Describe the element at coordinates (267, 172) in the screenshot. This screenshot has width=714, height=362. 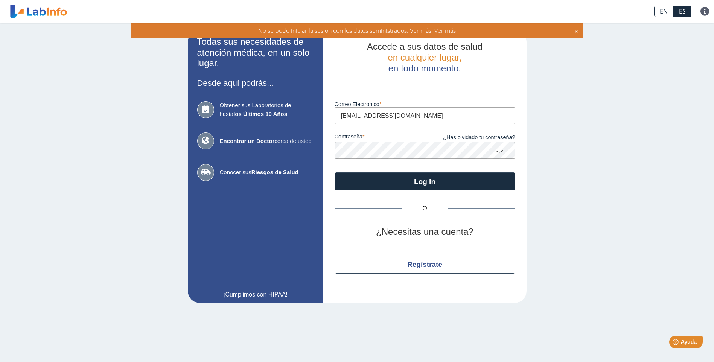
I see `span: Conocer sus` at that location.